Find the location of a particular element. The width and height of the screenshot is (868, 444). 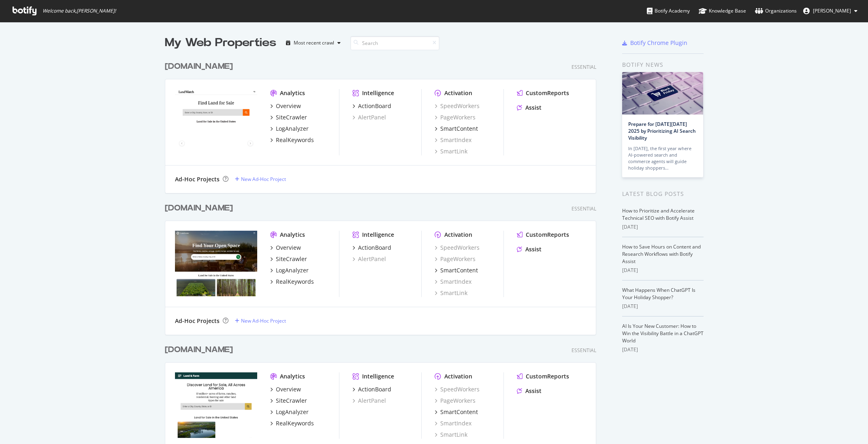

a: What Happens When ChatGPT Is Your Holiday Shopper? is located at coordinates (659, 293).